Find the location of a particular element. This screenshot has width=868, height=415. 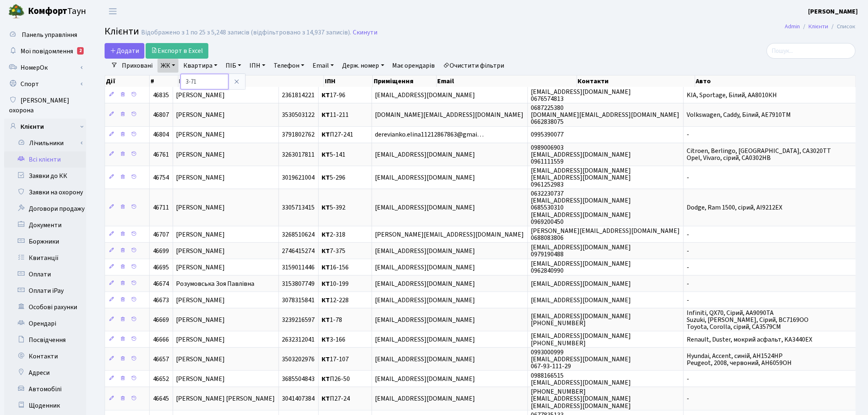

a: Квитанції is located at coordinates (45, 258).